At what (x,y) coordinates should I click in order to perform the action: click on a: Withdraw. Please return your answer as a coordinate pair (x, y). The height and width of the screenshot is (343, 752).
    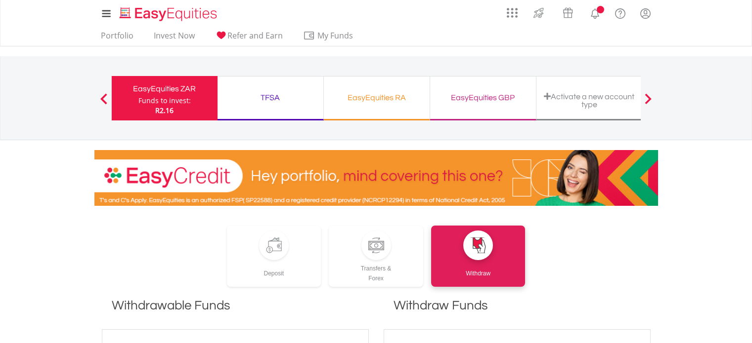
    Looking at the image, I should click on (478, 256).